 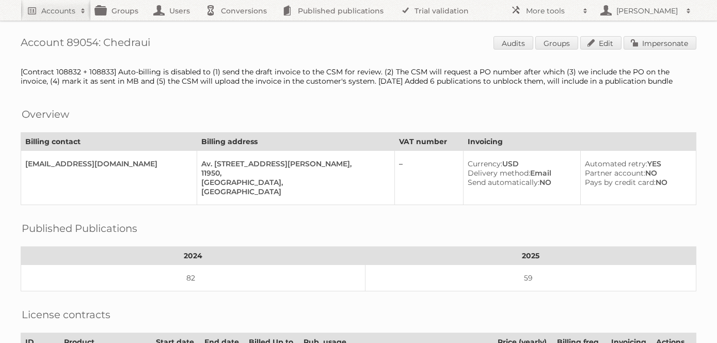 What do you see at coordinates (499, 173) in the screenshot?
I see `span: Delivery method:` at bounding box center [499, 173].